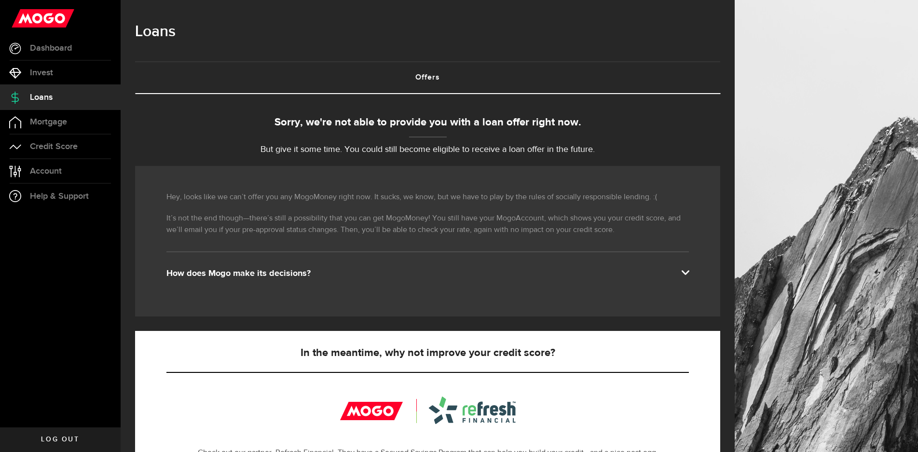  Describe the element at coordinates (427, 274) in the screenshot. I see `div: How does Mogo make its decisions?` at that location.